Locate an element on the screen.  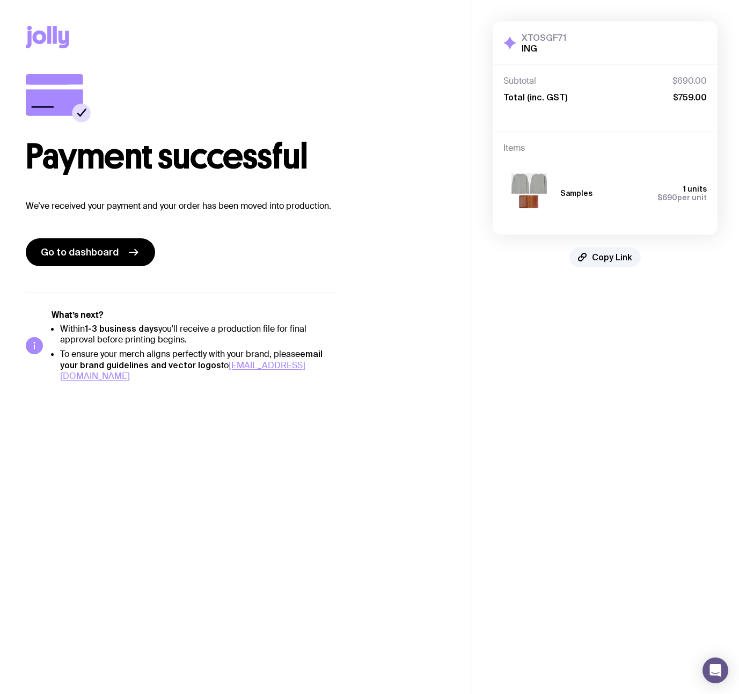
strong: email your brand guidelines and vector logos is located at coordinates (191, 359).